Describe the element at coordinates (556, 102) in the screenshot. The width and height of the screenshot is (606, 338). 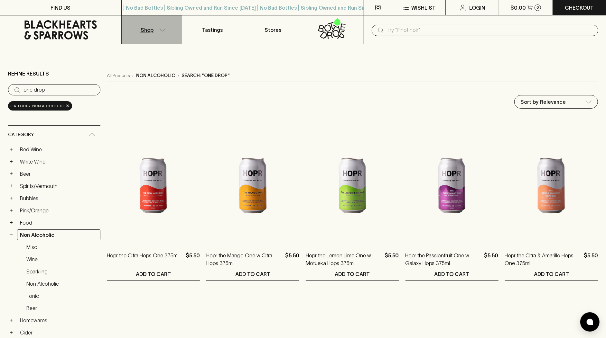
I see `div: Sort by Relevance` at that location.